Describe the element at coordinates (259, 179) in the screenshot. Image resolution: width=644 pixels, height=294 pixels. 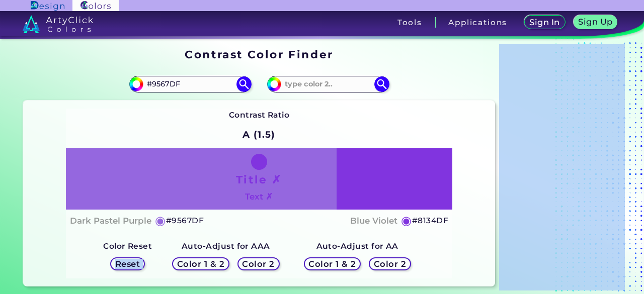
I see `h1: Title ✗` at that location.